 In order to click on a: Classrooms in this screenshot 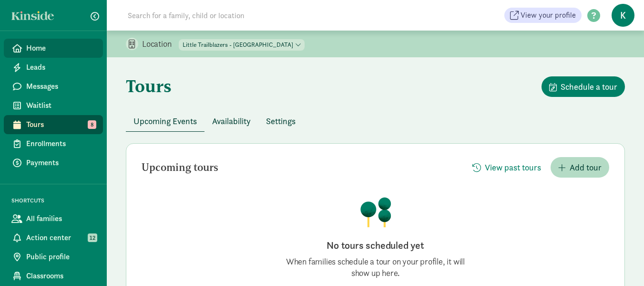, I will do `click(53, 276)`.